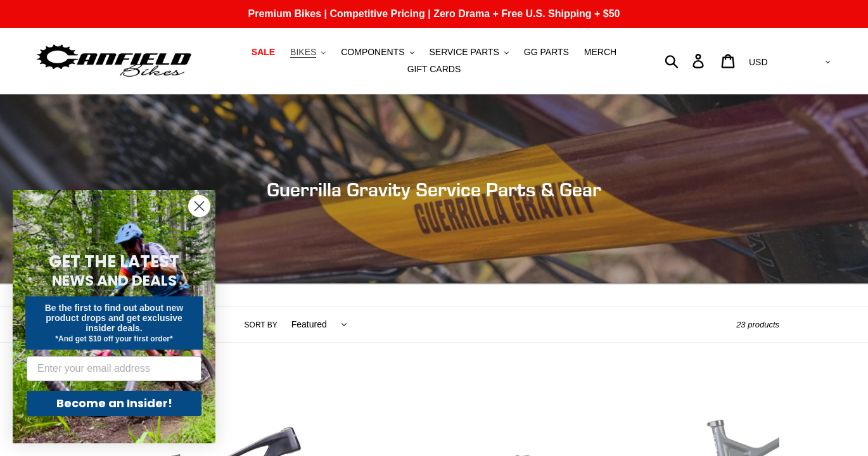  What do you see at coordinates (434, 69) in the screenshot?
I see `a: GIFT CARDS` at bounding box center [434, 69].